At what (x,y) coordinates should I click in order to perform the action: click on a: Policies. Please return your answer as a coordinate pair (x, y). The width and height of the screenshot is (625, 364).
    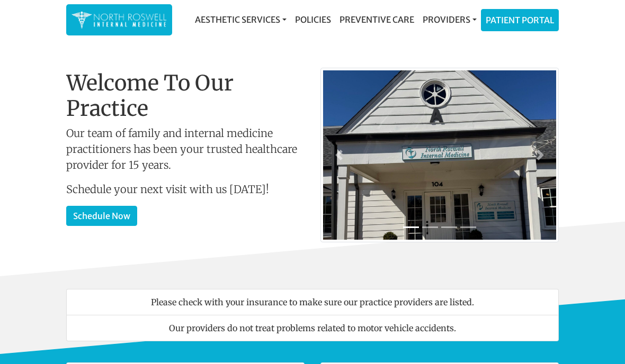
    Looking at the image, I should click on (313, 20).